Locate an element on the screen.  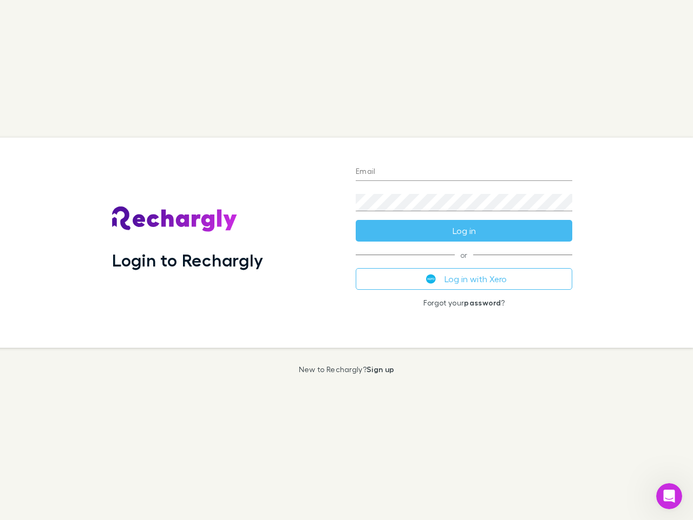
img: Rechargly's Logo is located at coordinates (175, 219).